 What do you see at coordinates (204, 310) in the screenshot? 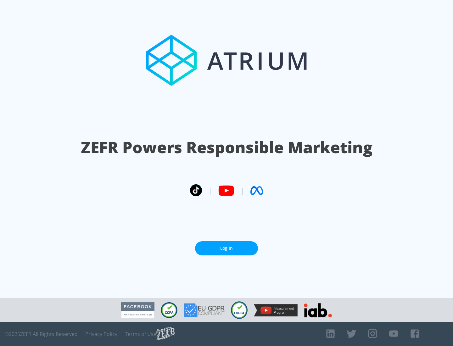
I see `img: GDPR Compliant` at bounding box center [204, 310].